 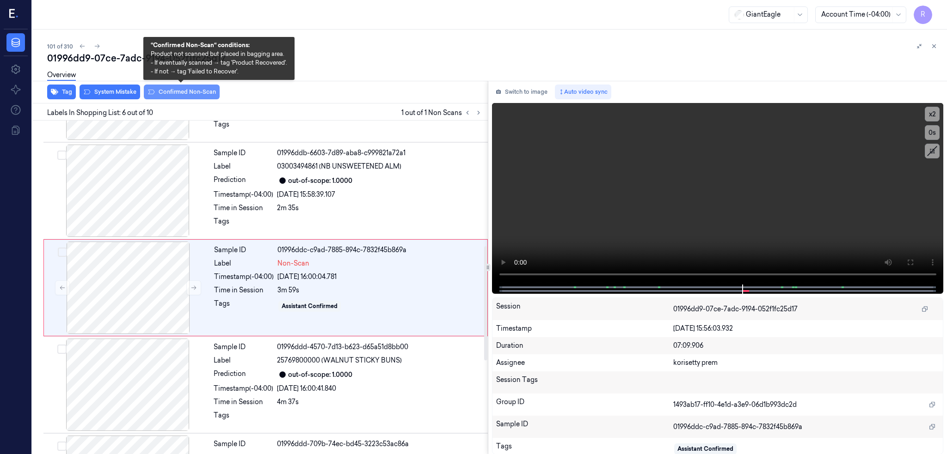 What do you see at coordinates (923, 15) in the screenshot?
I see `button: R` at bounding box center [923, 15].